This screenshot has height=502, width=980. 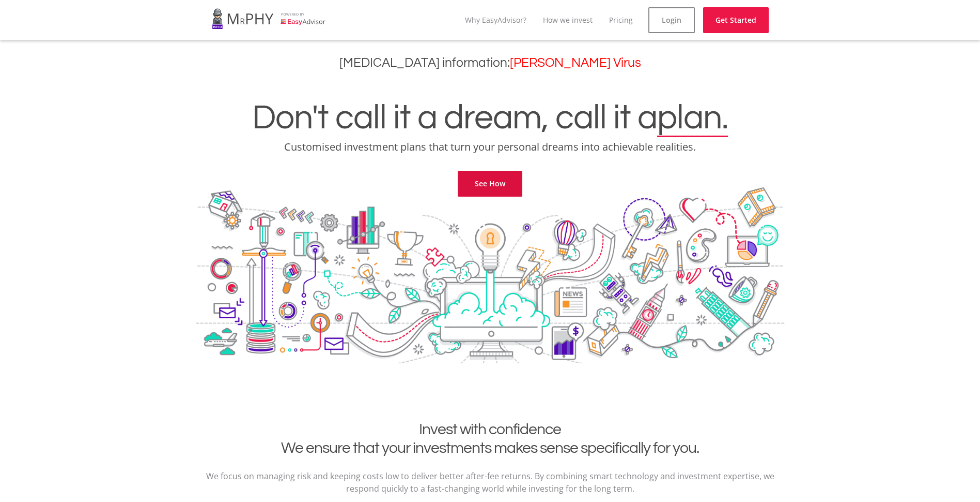 What do you see at coordinates (693, 118) in the screenshot?
I see `span: plan.` at bounding box center [693, 118].